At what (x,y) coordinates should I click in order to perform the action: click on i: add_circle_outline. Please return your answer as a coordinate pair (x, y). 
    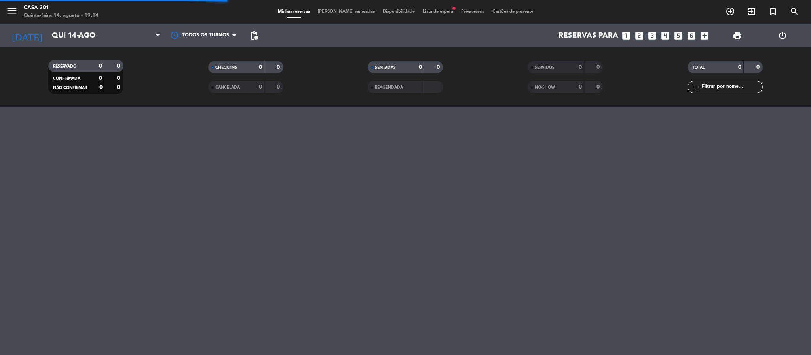
    Looking at the image, I should click on (730, 11).